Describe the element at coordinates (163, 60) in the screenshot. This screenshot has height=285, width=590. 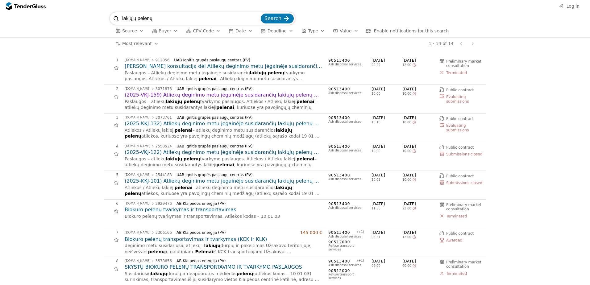
I see `div: 912056` at that location.